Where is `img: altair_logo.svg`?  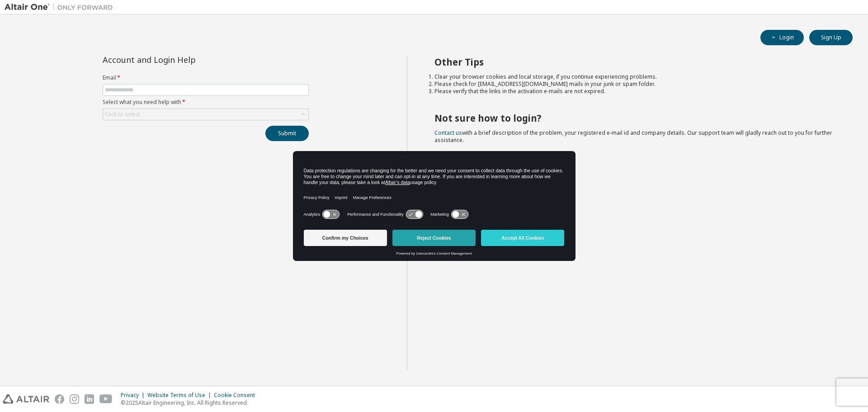
img: altair_logo.svg is located at coordinates (26, 399).